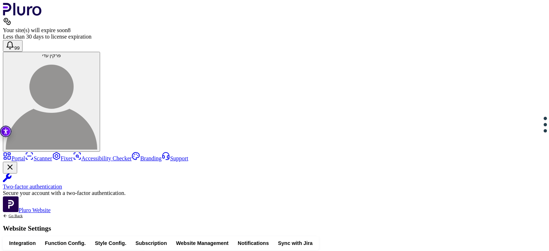  Describe the element at coordinates (39, 158) in the screenshot. I see `a: Scanner` at that location.